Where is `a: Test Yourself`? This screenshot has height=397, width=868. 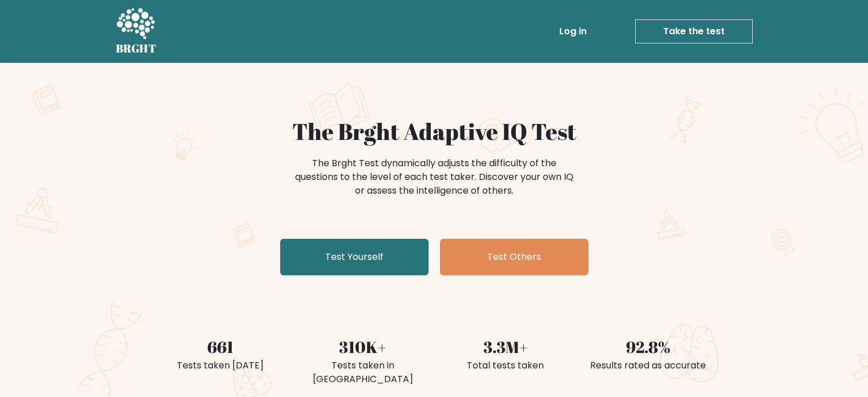
a: Test Yourself is located at coordinates (355, 257).